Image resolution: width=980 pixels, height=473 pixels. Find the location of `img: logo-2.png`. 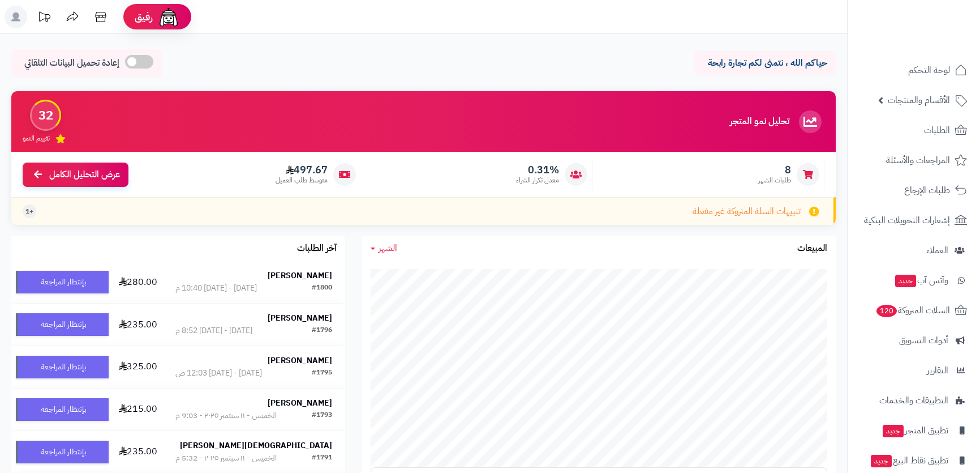

img: logo-2.png is located at coordinates (936, 21).